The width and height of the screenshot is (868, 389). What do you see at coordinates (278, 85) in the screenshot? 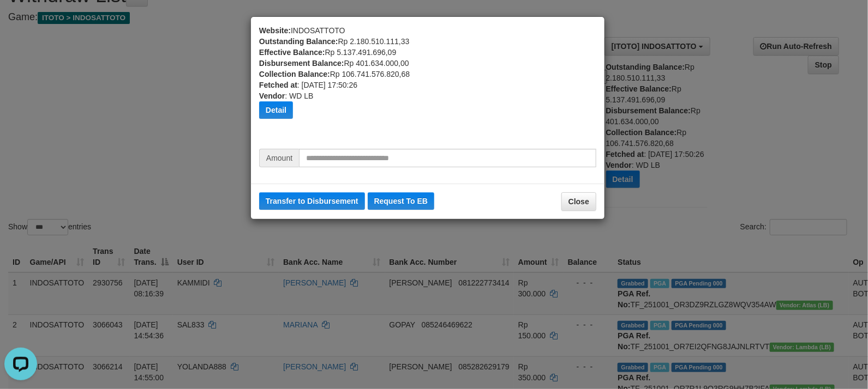
I see `b: Fetched at` at bounding box center [278, 85].